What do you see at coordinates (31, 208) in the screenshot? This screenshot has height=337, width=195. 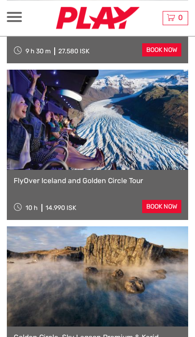 I see `span: 10 h` at bounding box center [31, 208].